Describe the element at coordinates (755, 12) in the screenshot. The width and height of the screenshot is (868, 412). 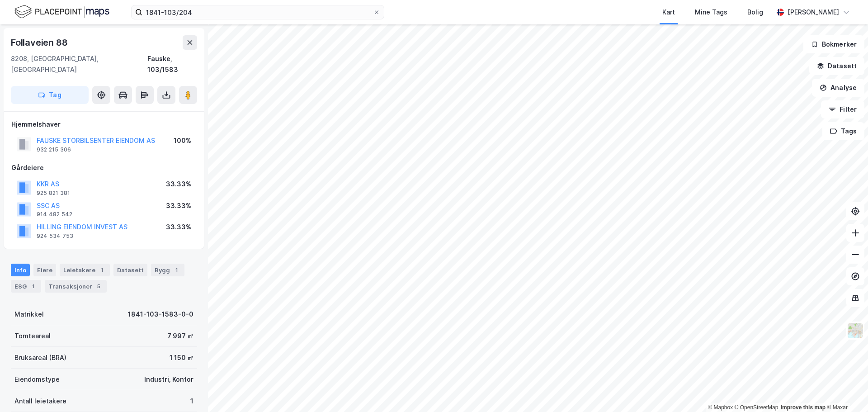
I see `div: Bolig` at that location.